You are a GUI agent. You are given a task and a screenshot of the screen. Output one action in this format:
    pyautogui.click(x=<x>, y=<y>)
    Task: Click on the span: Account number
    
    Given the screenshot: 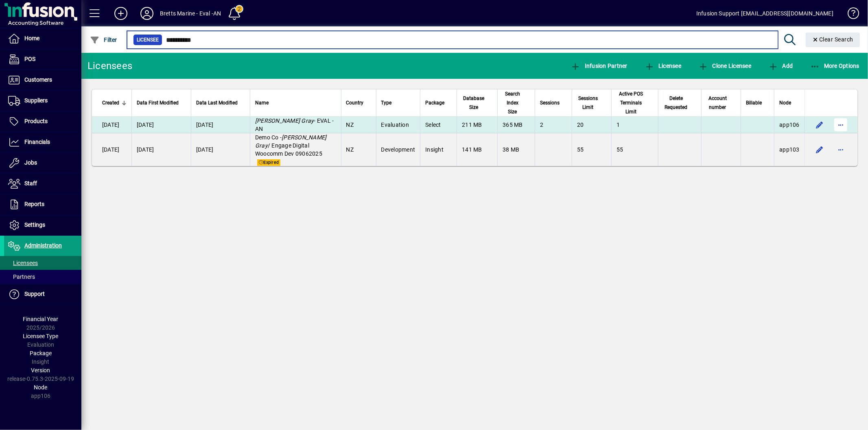 What is the action you would take?
    pyautogui.click(x=717, y=103)
    